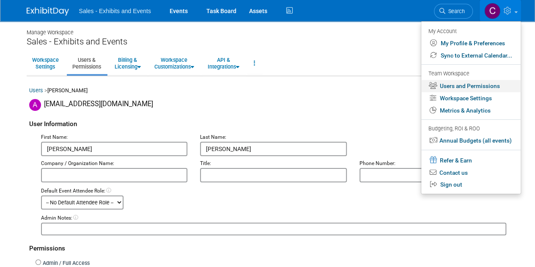  I want to click on a: Sync to External Calendar..., so click(470, 55).